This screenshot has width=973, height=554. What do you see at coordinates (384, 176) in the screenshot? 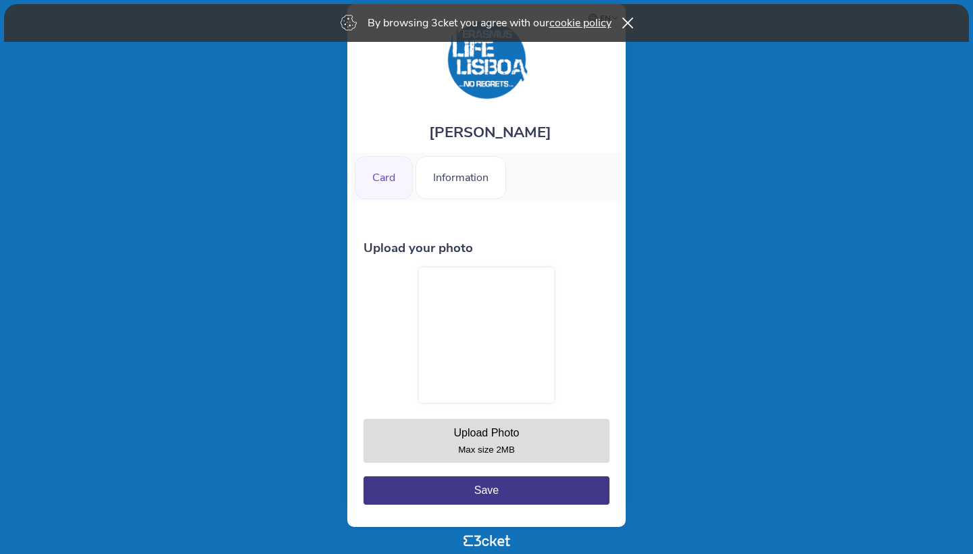
I see `a: Card` at bounding box center [384, 176].